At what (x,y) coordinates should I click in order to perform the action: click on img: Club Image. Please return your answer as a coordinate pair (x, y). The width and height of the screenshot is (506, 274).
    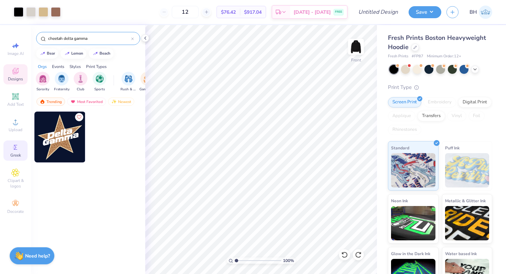
    Looking at the image, I should click on (80, 79).